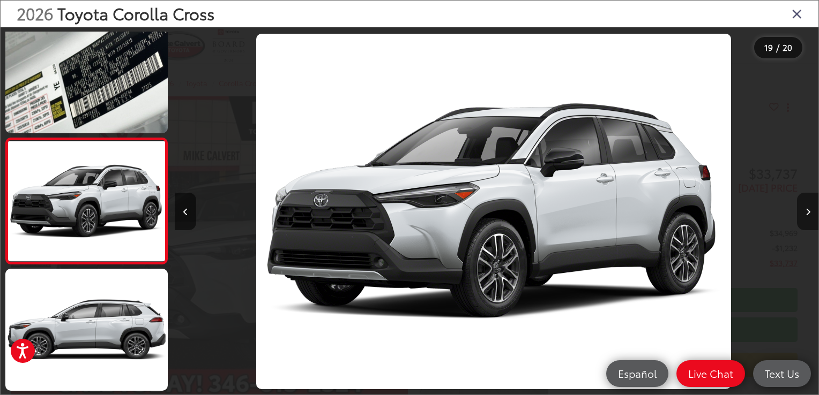 This screenshot has width=819, height=395. I want to click on a: Español, so click(637, 374).